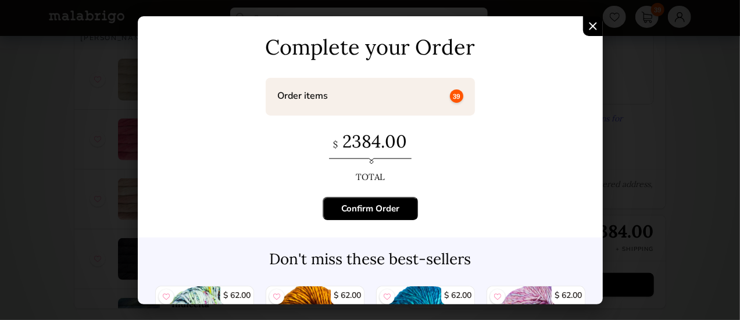 This screenshot has width=740, height=320. What do you see at coordinates (456, 96) in the screenshot?
I see `p: 39` at bounding box center [456, 96].